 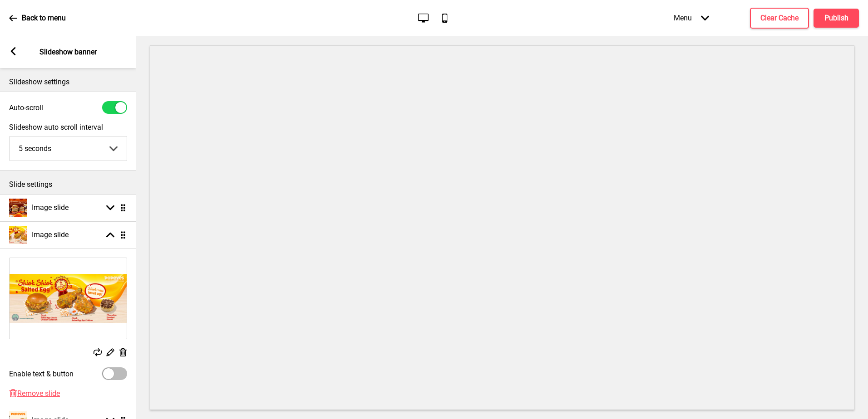 I want to click on img: Image, so click(x=68, y=298).